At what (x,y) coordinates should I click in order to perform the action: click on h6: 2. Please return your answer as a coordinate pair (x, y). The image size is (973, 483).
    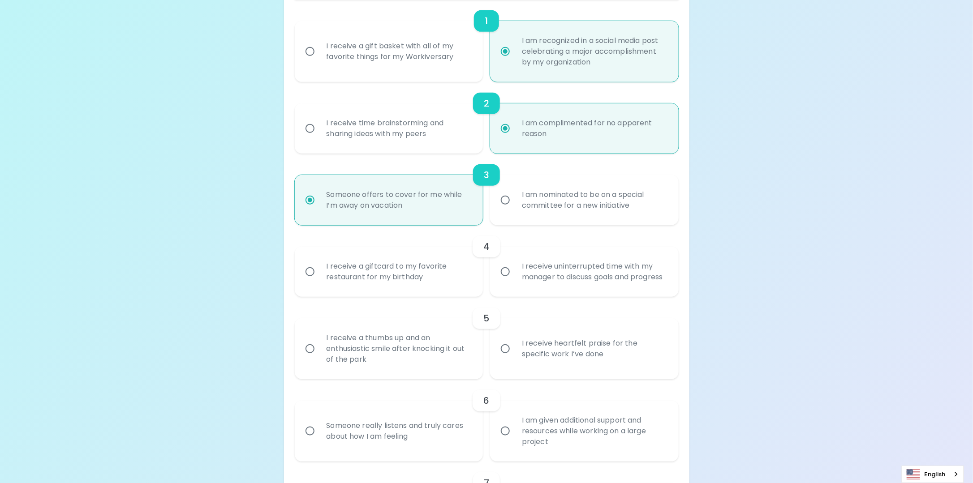
    Looking at the image, I should click on (486, 103).